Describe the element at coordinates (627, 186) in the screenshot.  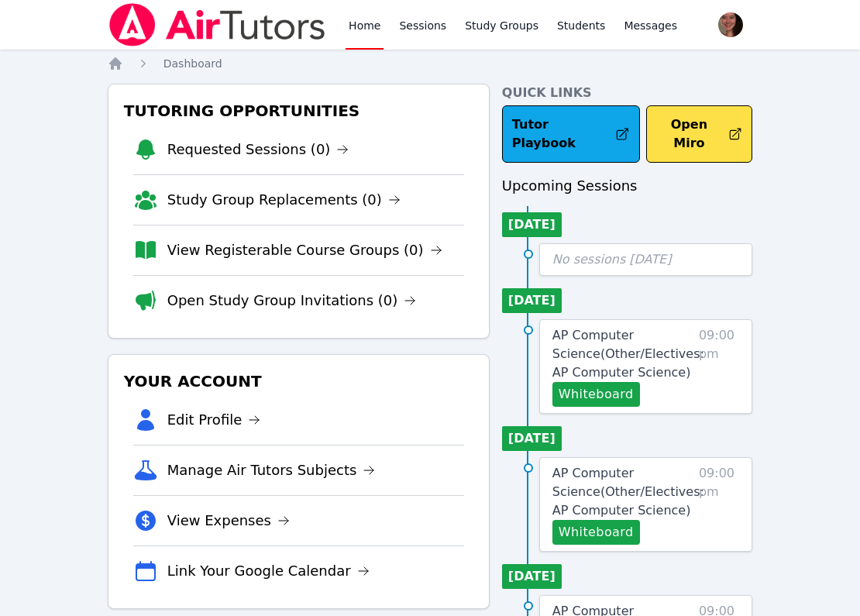
I see `h3: Upcoming Sessions` at that location.